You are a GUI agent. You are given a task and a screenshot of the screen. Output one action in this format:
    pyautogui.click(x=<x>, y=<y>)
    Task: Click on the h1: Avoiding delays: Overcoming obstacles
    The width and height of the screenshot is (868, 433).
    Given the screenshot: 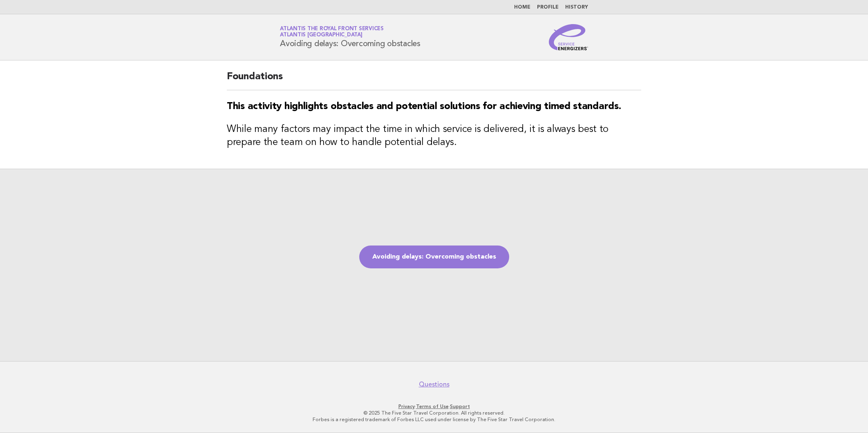 What is the action you would take?
    pyautogui.click(x=350, y=37)
    